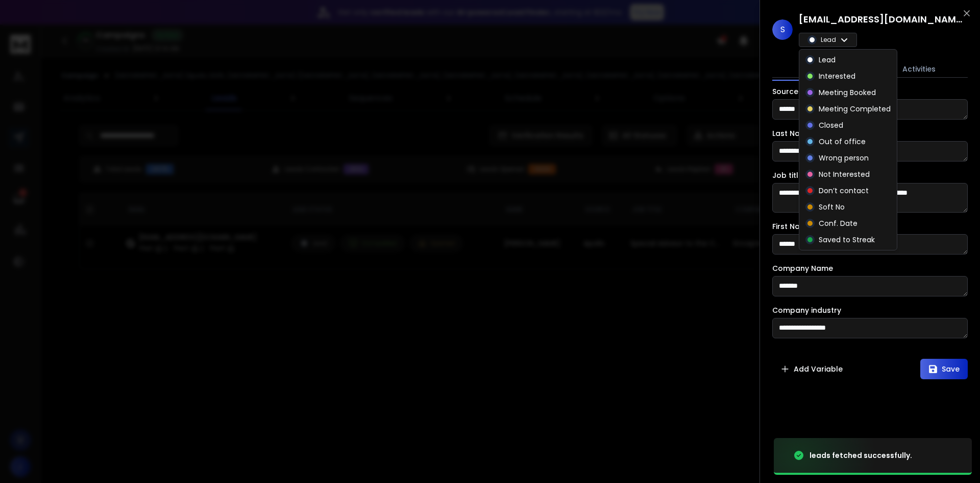 The width and height of the screenshot is (980, 483). What do you see at coordinates (920, 69) in the screenshot?
I see `button: Activities` at bounding box center [920, 69].